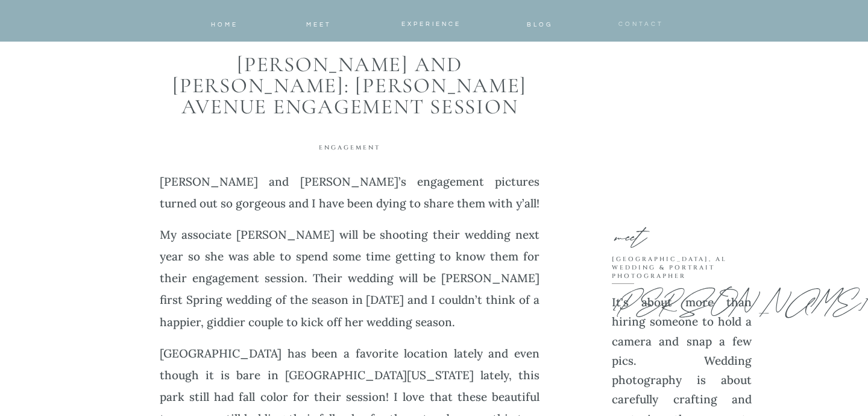 The image size is (868, 416). Describe the element at coordinates (640, 24) in the screenshot. I see `span: CONTACT` at that location.